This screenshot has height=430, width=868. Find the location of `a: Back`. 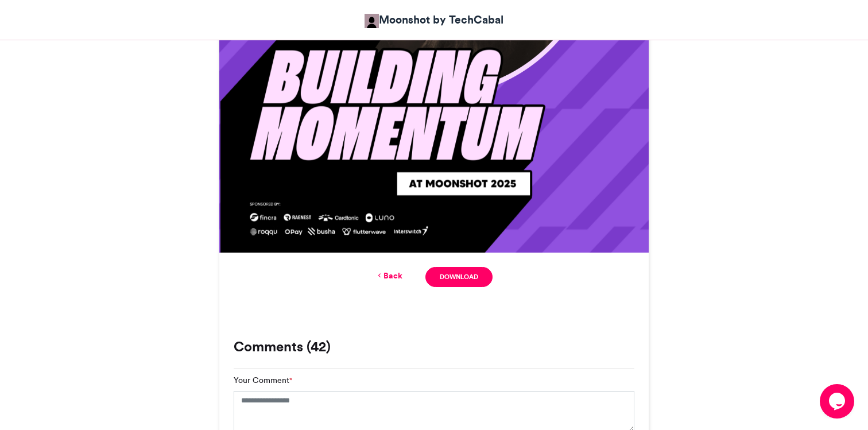

a: Back is located at coordinates (389, 276).